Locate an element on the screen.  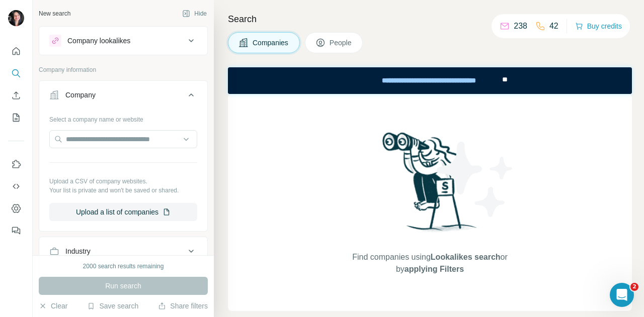
img: Surfe Illustration - Woman searching with binoculars is located at coordinates (430, 185).